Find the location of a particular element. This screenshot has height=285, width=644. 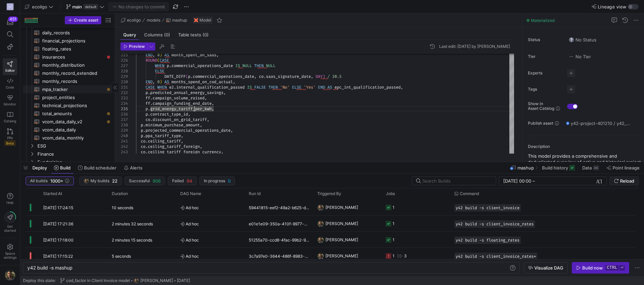

span: DAG Name is located at coordinates (191, 193).